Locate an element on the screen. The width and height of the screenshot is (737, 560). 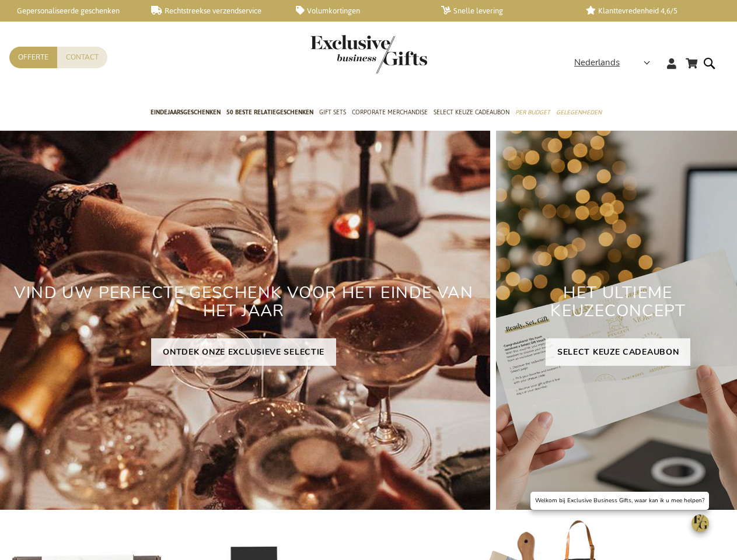
a: Gift Sets is located at coordinates (333, 113).